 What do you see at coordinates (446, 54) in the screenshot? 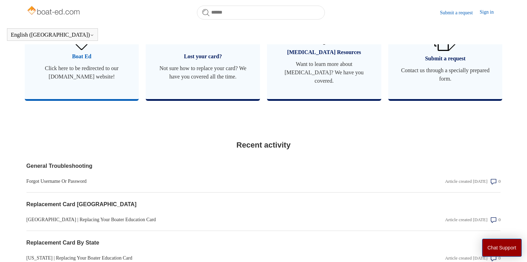
I see `a: Submit a request Contact us through a specially prepared form.` at bounding box center [446, 54].